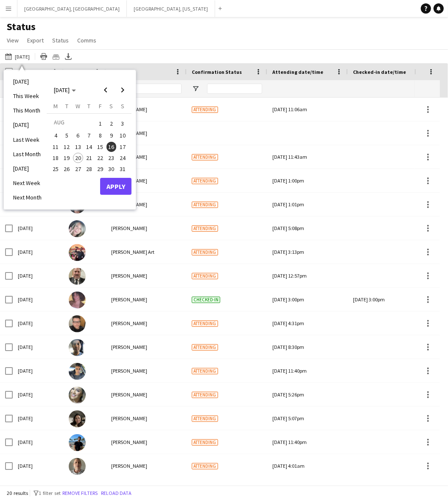 The height and width of the screenshot is (500, 448). What do you see at coordinates (77, 253) in the screenshot?
I see `img: Arturo soria Art` at bounding box center [77, 253].